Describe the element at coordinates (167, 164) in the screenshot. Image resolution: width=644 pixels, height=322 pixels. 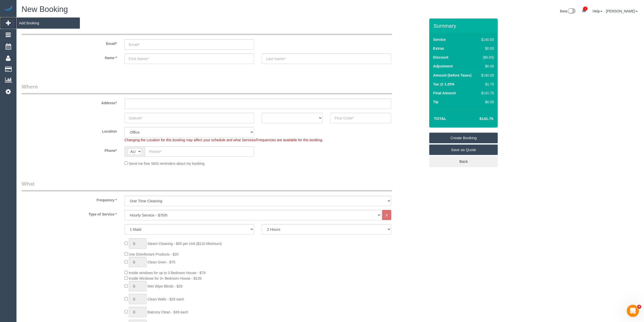
I see `span: Send me free SMS reminders about my booking` at that location.